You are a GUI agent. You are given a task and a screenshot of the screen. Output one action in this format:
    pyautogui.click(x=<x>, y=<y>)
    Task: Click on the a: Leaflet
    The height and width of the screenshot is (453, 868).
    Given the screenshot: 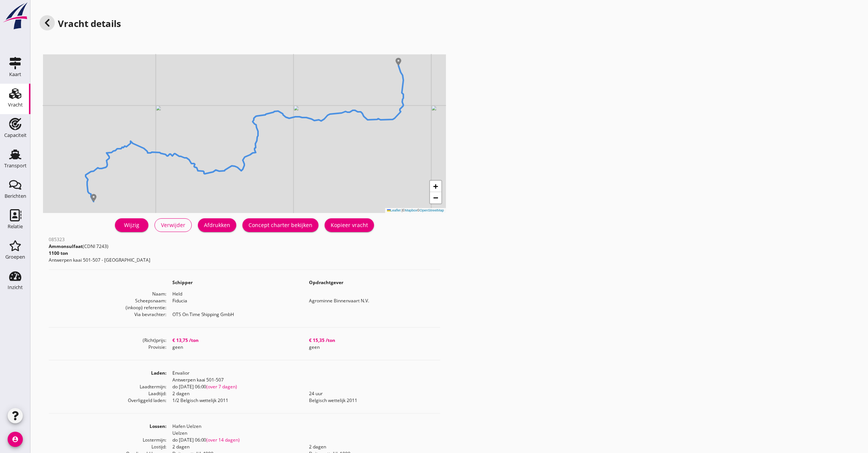 What is the action you would take?
    pyautogui.click(x=393, y=210)
    